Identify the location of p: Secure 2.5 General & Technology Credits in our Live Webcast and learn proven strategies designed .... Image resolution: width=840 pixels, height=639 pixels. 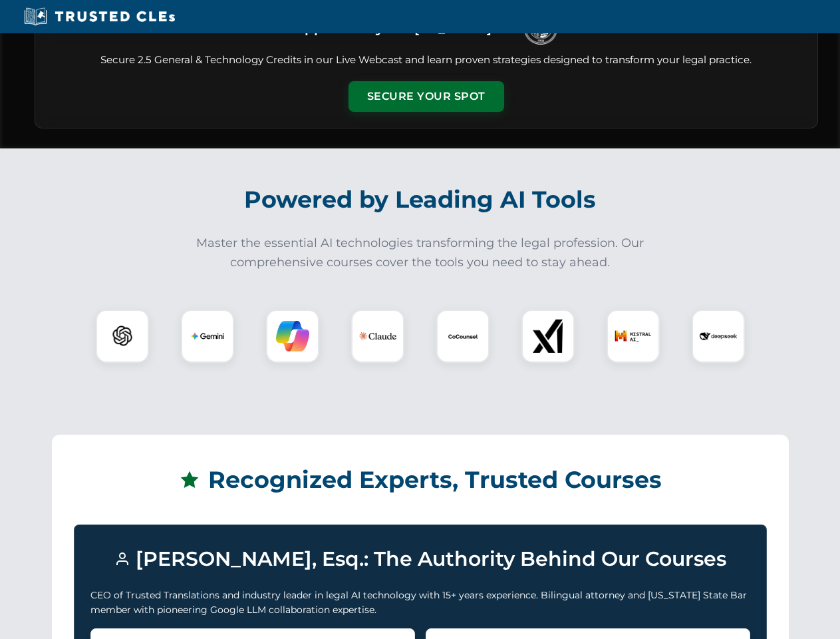
(426, 60).